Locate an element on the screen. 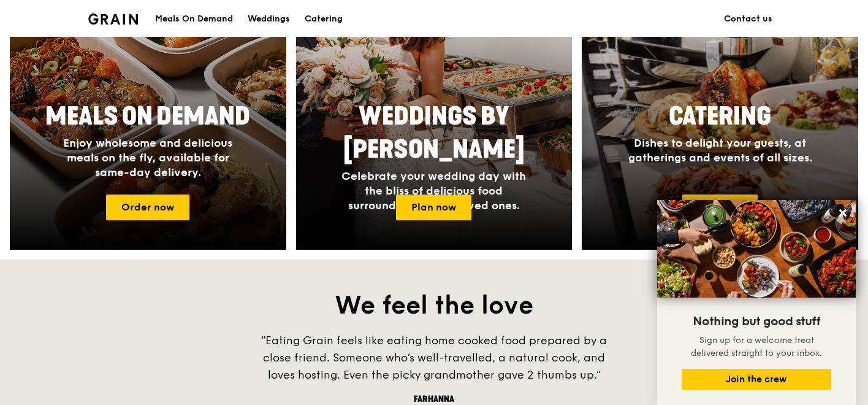  span: Catering is located at coordinates (720, 116).